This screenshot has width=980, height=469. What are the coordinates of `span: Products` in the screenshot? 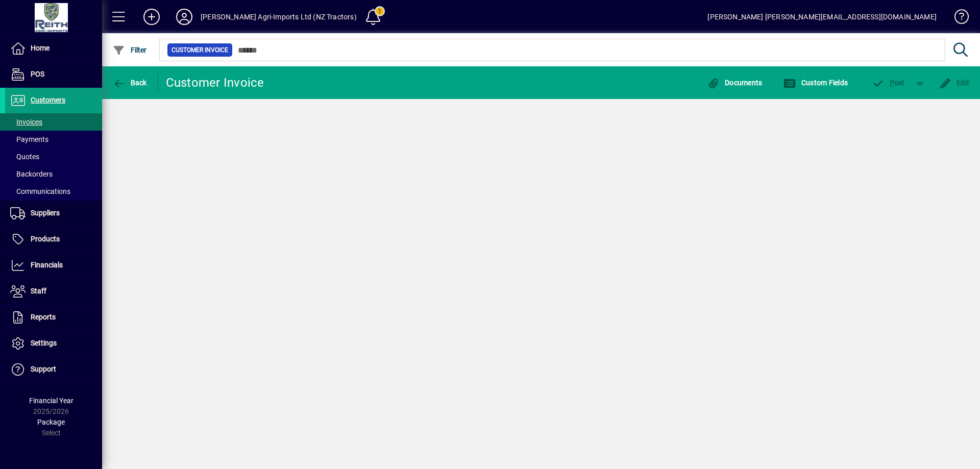 It's located at (44, 239).